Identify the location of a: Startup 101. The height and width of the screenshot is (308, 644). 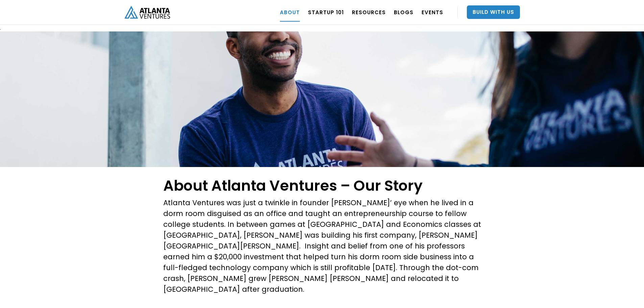
(326, 12).